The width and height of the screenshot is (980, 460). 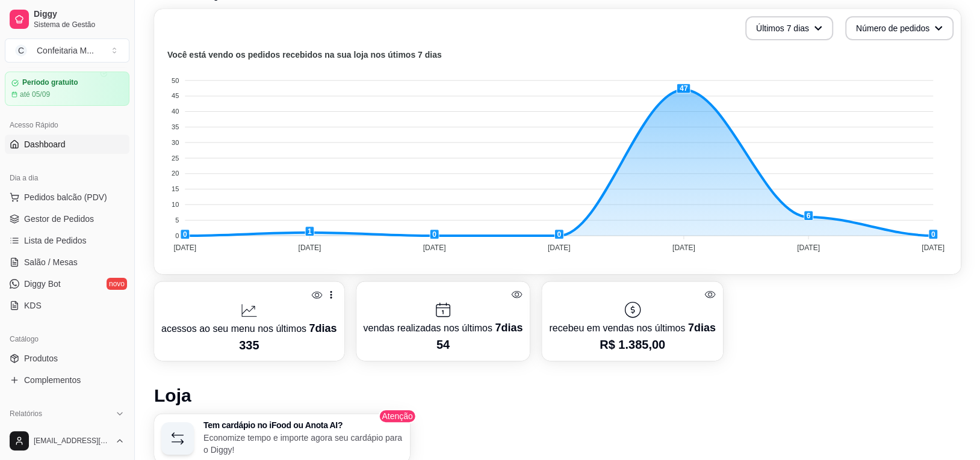 What do you see at coordinates (177, 235) in the screenshot?
I see `tspan: 0` at bounding box center [177, 235].